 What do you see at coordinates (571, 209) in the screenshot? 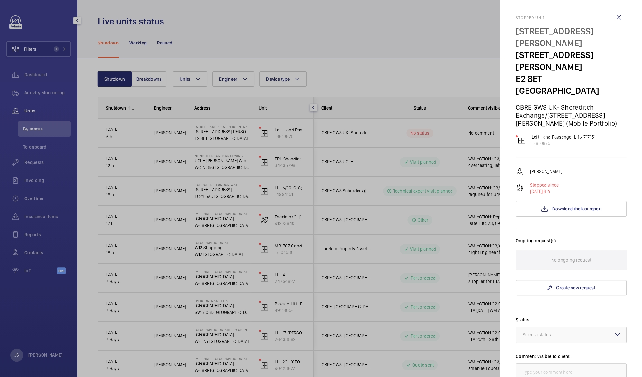
I see `button: Download the last report` at bounding box center [571, 209].